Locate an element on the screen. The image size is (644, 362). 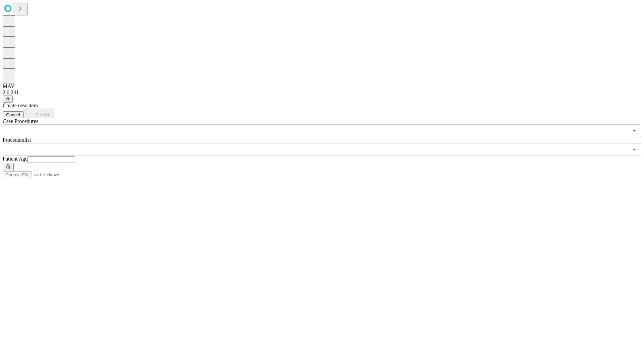
span: Patient Age is located at coordinates (16, 159).